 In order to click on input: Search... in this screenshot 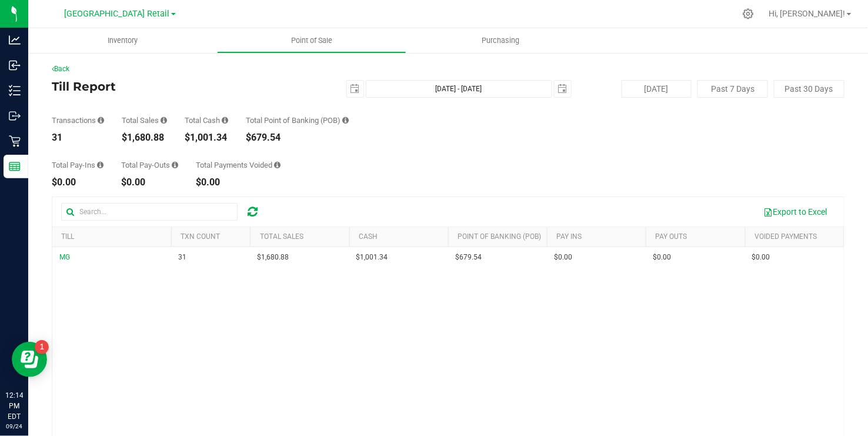, I will do `click(149, 212)`.